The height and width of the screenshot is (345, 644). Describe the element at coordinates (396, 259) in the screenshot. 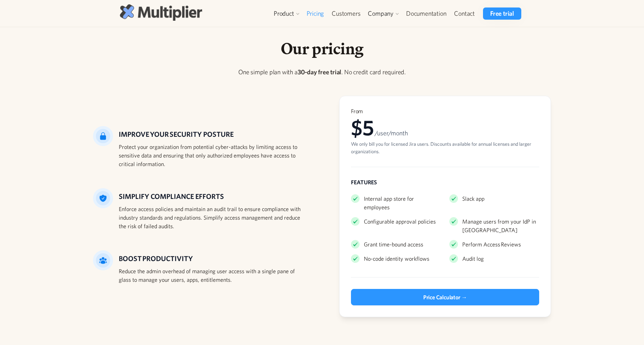

I see `div: No-code identity workflows` at that location.